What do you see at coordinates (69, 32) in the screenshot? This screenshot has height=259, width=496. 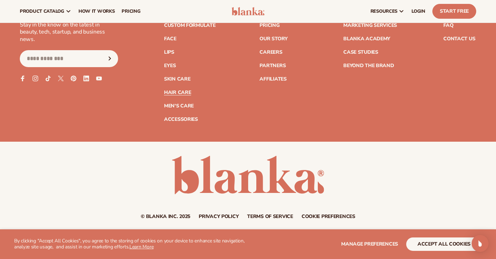 I see `p: Stay in the know on the latest in beauty, tech, startup, and business news.` at bounding box center [69, 32].